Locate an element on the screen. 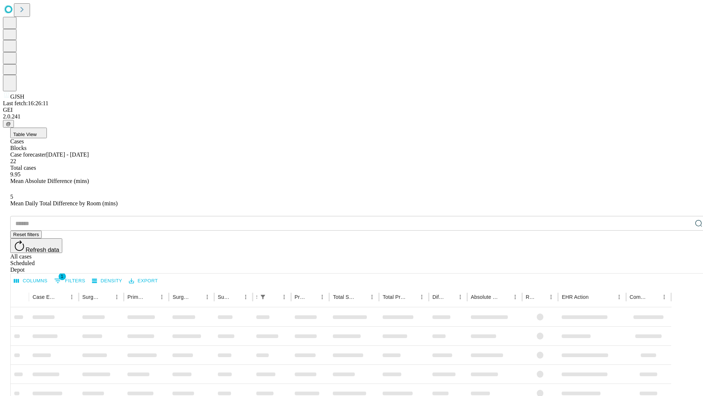 The image size is (703, 396). span: Mean Absolute Difference (mins) is located at coordinates (49, 181).